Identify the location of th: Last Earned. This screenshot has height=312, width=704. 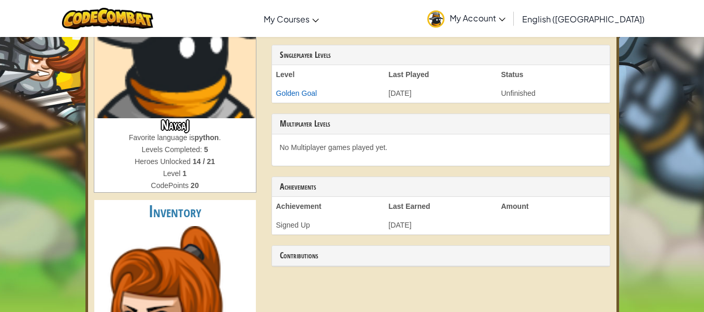
(441, 206).